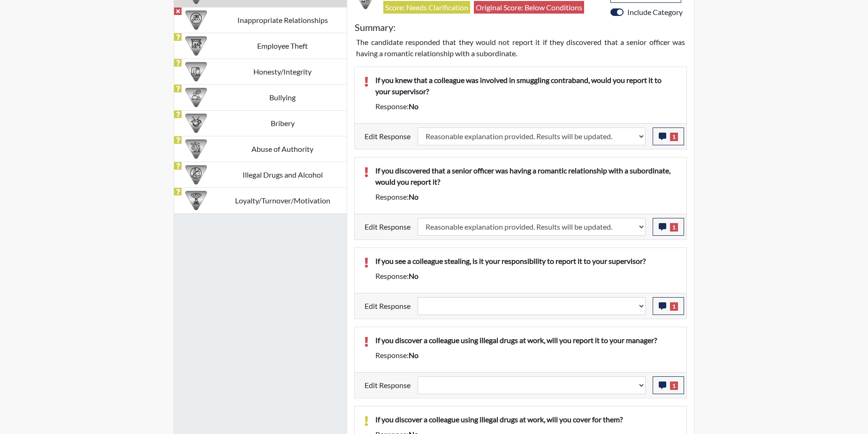  Describe the element at coordinates (196, 97) in the screenshot. I see `img: CATEGORY%20ICON-04.6d01e8fa.png` at that location.